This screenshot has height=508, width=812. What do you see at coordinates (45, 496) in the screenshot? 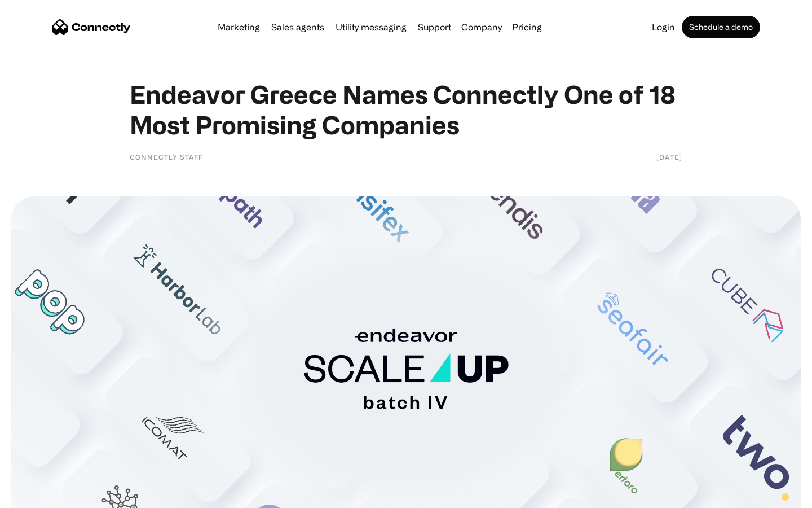
I see `ul: Language list` at bounding box center [45, 496].